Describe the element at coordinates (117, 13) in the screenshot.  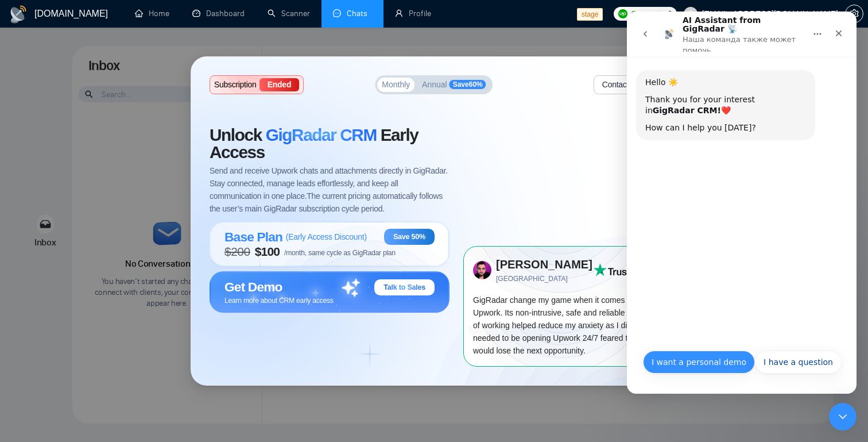
I see `h1: AI Assistant from GigRadar 📡` at that location.